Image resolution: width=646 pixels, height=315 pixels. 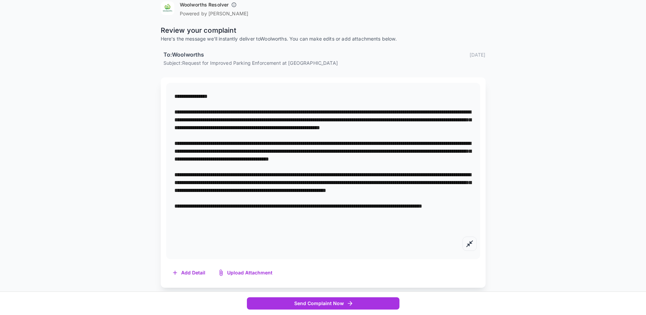 What do you see at coordinates (189, 272) in the screenshot?
I see `button: Add Detail` at bounding box center [189, 272].